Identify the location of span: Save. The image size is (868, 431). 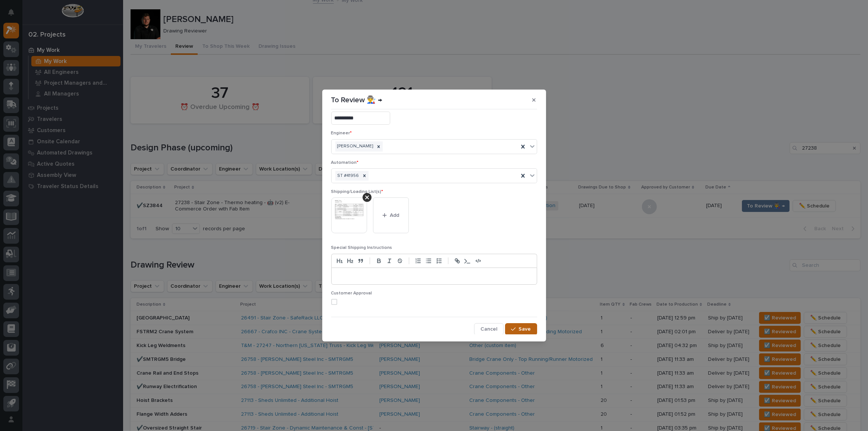
(524, 329).